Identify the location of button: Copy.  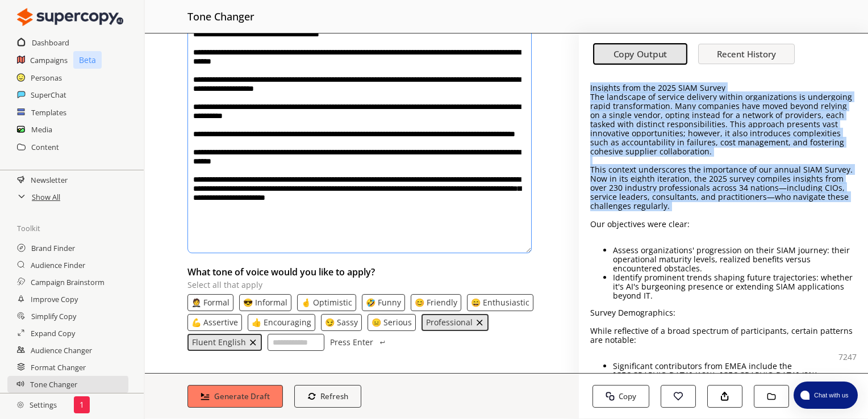
(621, 396).